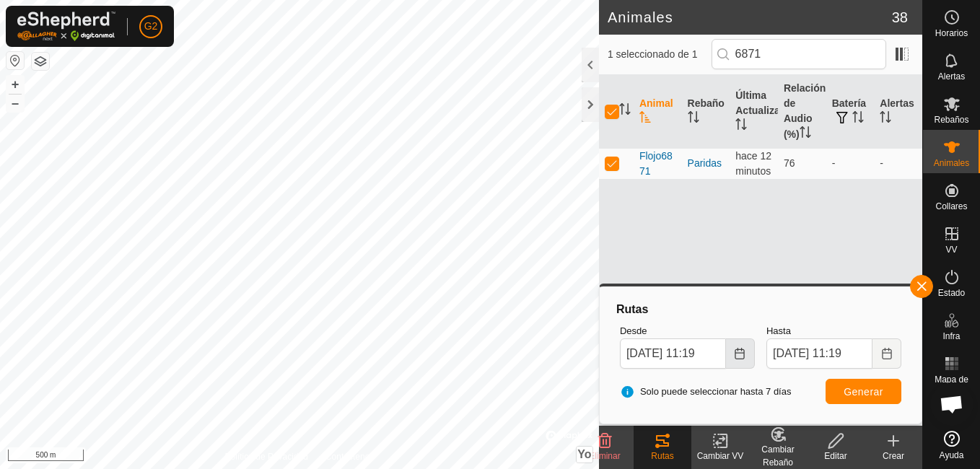 This screenshot has width=980, height=469. I want to click on button: Generar, so click(863, 391).